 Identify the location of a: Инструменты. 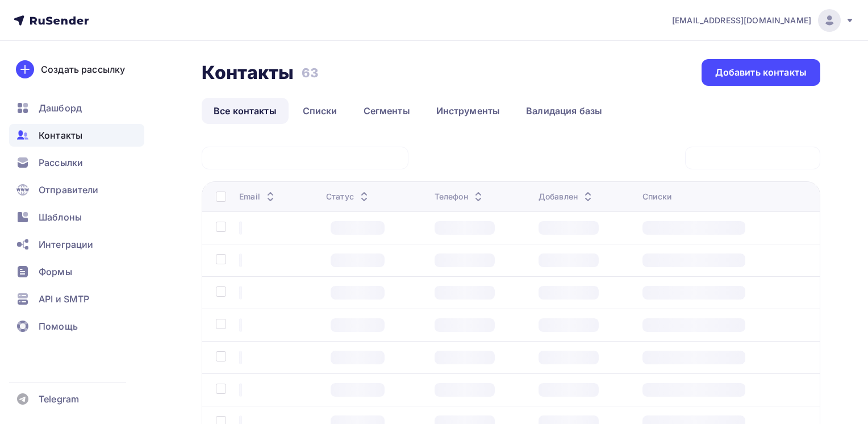
(468, 111).